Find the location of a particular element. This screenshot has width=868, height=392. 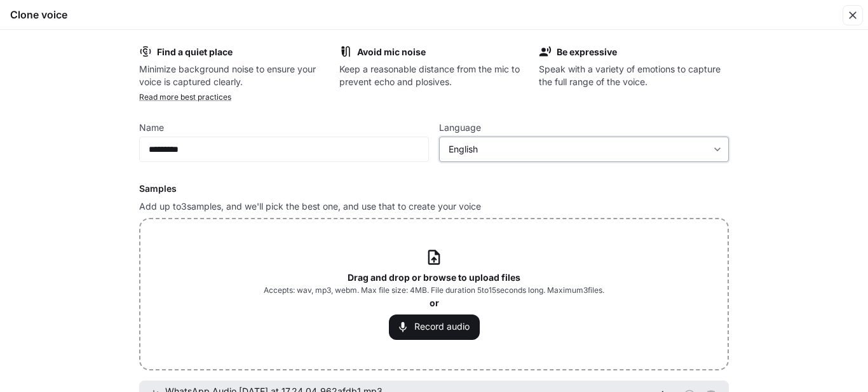

button: Record audio is located at coordinates (434, 327).